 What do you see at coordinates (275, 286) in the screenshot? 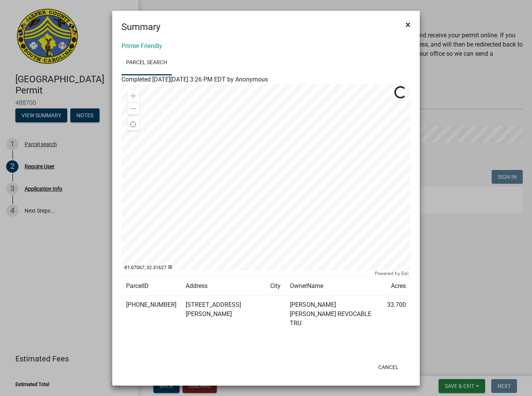
I see `td: City` at bounding box center [275, 286].